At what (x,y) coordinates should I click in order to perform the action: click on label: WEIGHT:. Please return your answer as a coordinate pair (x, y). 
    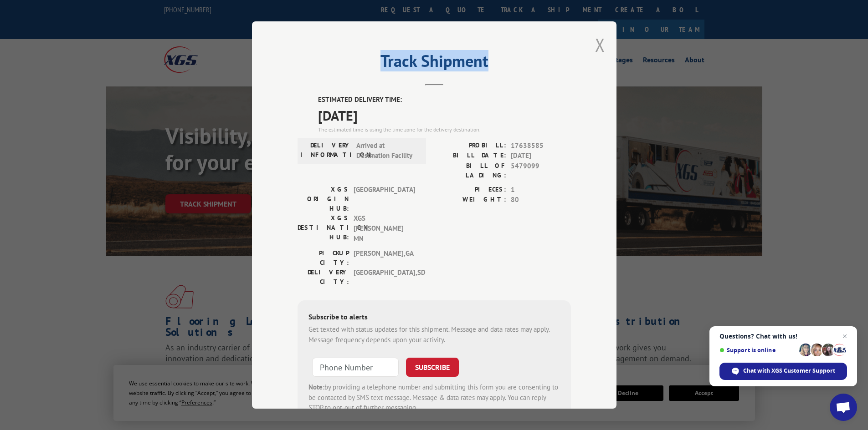
    Looking at the image, I should click on (470, 200).